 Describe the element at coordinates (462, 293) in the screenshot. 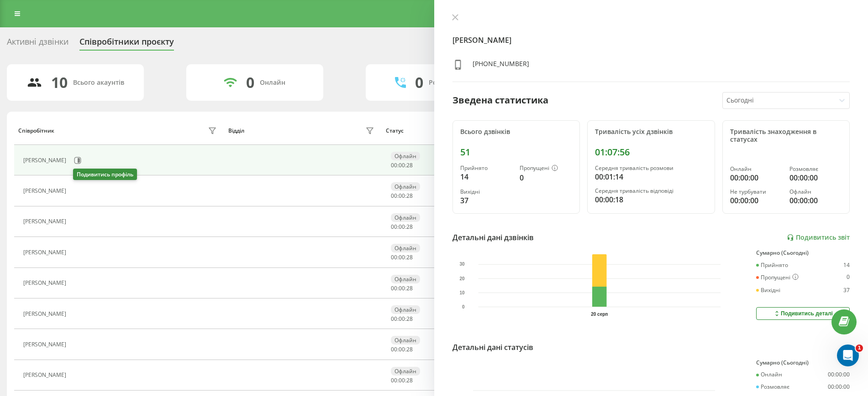

I see `text: 10` at that location.